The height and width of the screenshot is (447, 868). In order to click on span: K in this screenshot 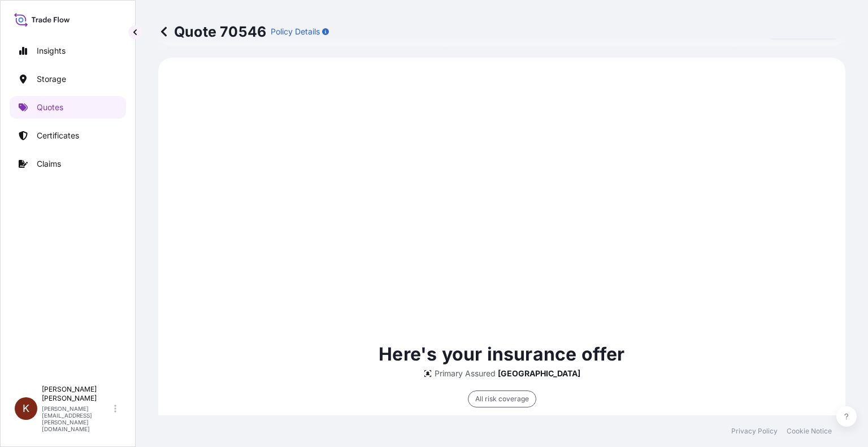, I will do `click(26, 408)`.